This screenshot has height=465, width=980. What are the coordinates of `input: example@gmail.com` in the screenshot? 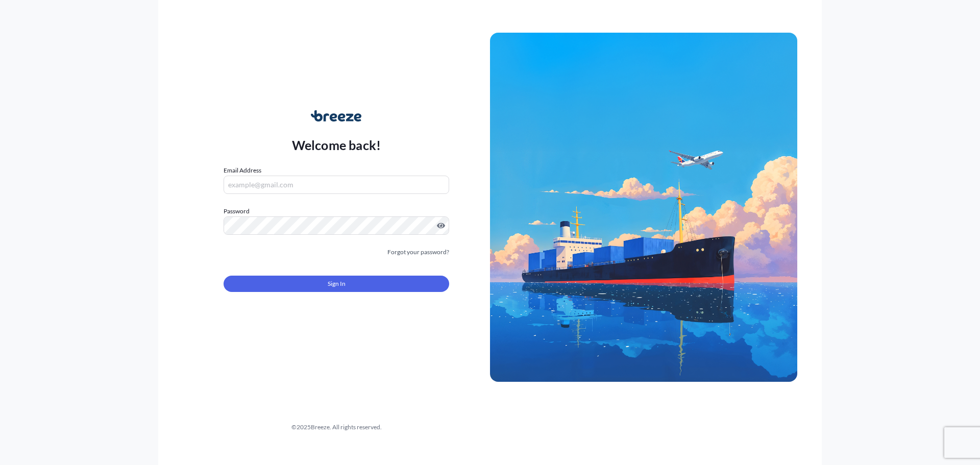 It's located at (336, 185).